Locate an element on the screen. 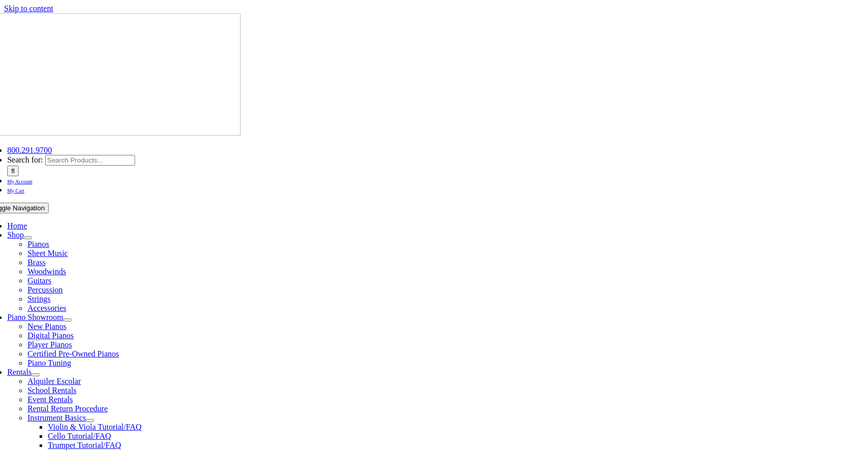 This screenshot has height=451, width=868. a: Cello Tutorial/FAQ is located at coordinates (79, 436).